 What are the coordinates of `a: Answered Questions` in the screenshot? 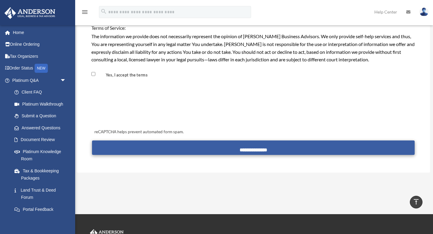 It's located at (42, 128).